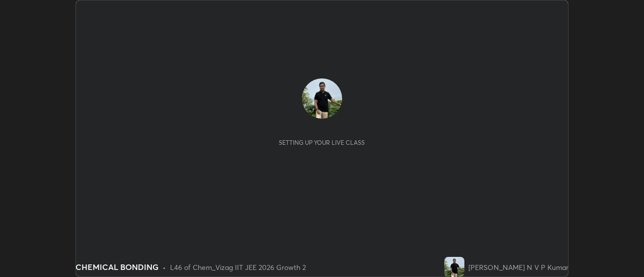  Describe the element at coordinates (117, 267) in the screenshot. I see `div: CHEMICAL BONDING` at that location.